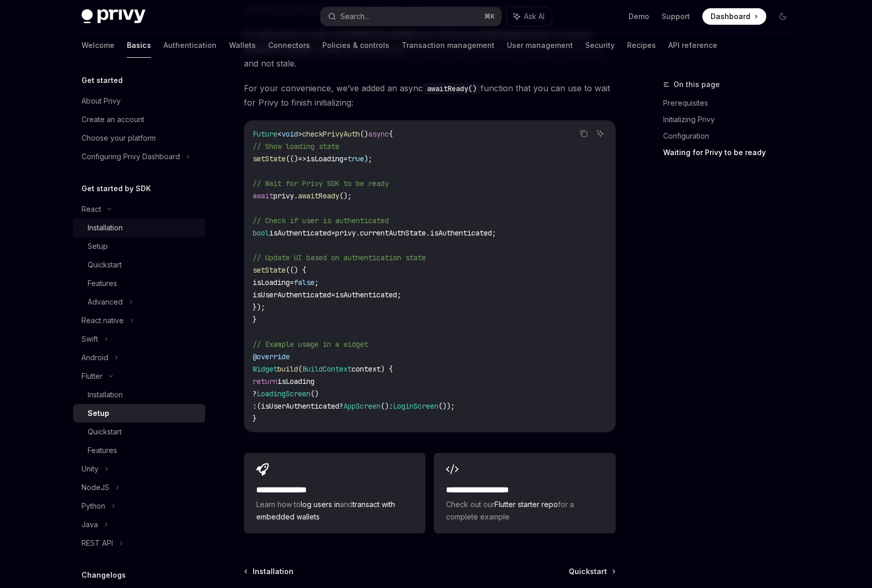 The height and width of the screenshot is (588, 872). I want to click on span: // Show loading state, so click(296, 146).